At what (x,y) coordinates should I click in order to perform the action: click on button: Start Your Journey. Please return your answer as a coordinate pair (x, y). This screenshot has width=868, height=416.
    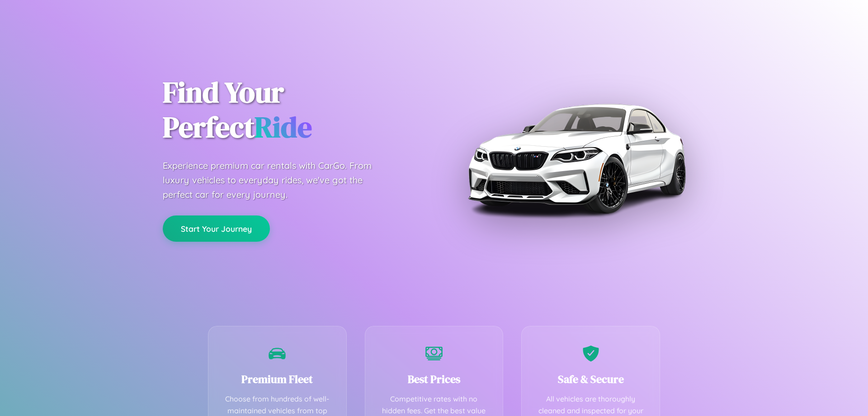
    Looking at the image, I should click on (216, 228).